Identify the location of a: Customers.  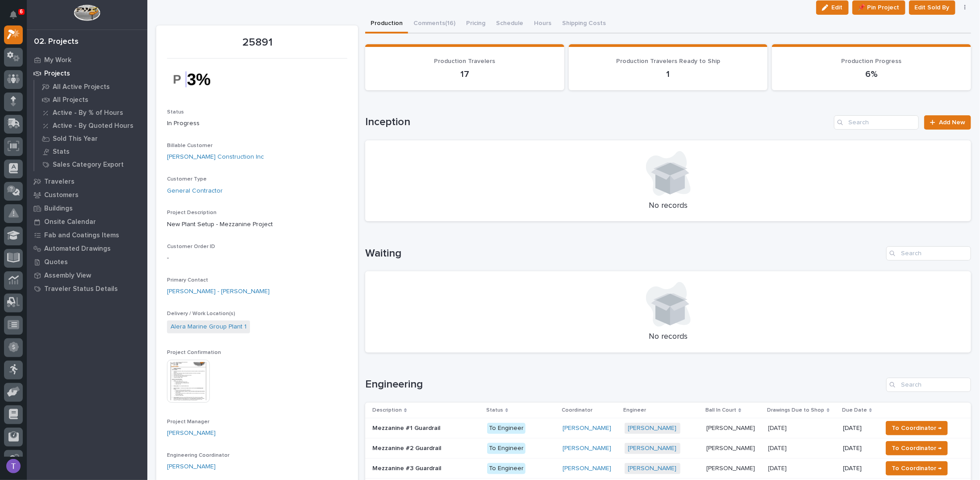
(87, 195).